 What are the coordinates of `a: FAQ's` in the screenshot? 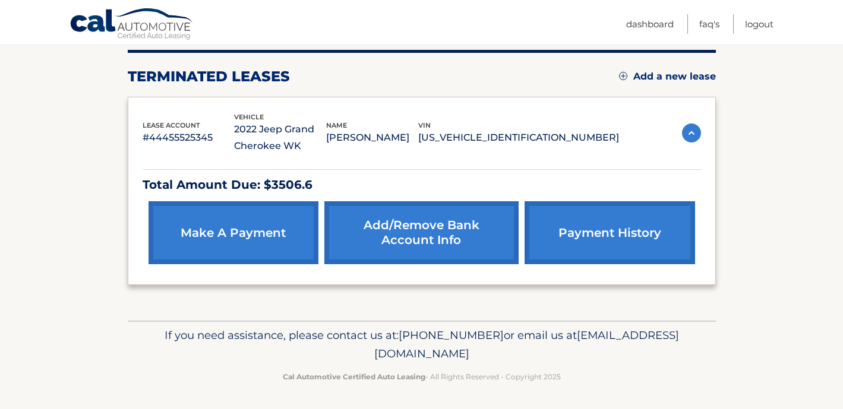 It's located at (709, 24).